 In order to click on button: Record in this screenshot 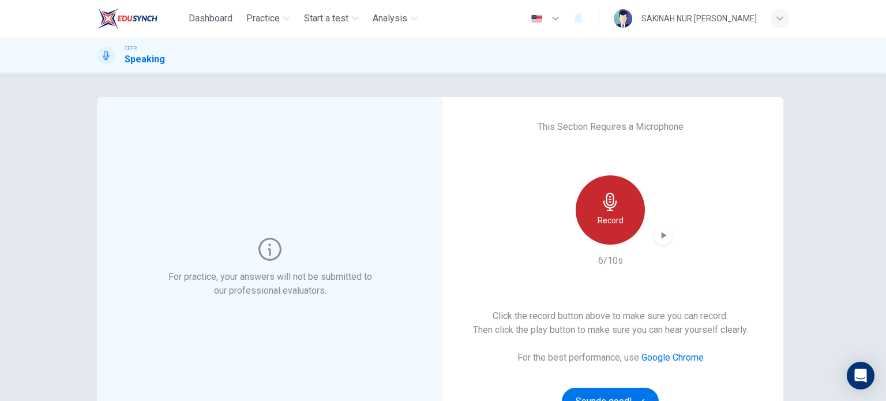, I will do `click(610, 210)`.